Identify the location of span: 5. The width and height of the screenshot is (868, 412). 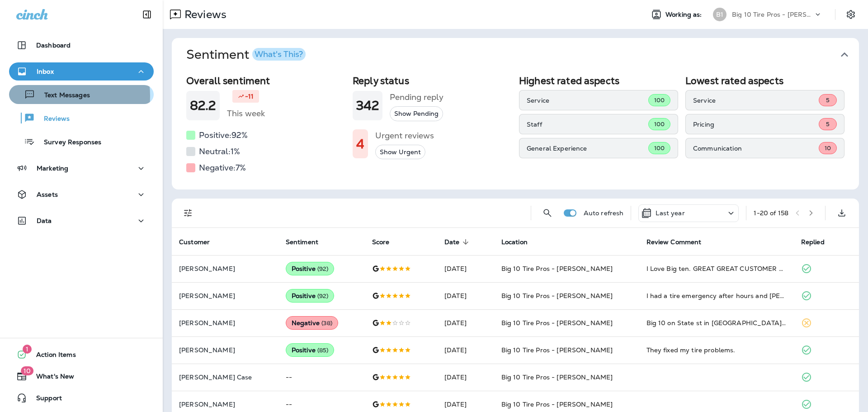
(828, 100).